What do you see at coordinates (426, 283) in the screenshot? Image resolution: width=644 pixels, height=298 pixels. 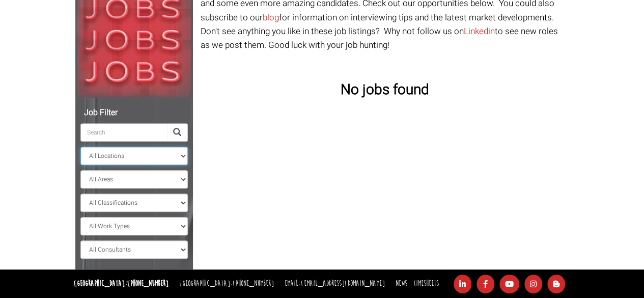 I see `a: Timesheets` at bounding box center [426, 283].